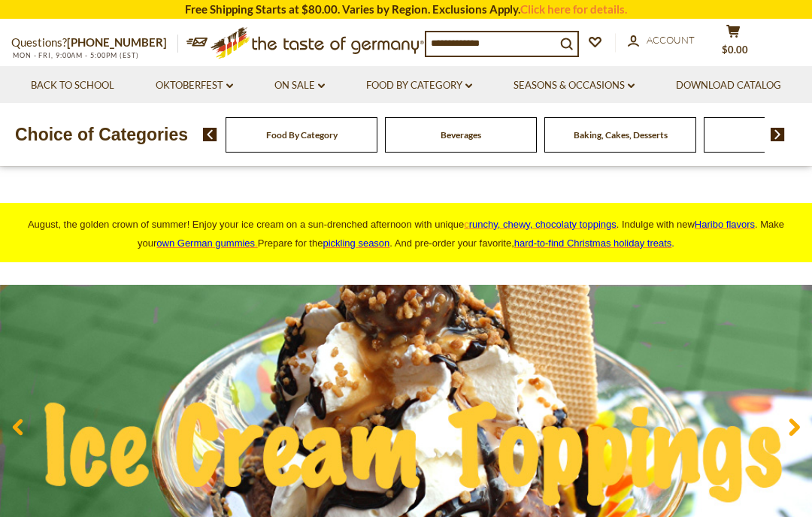  Describe the element at coordinates (299, 85) in the screenshot. I see `a: On Sale` at that location.